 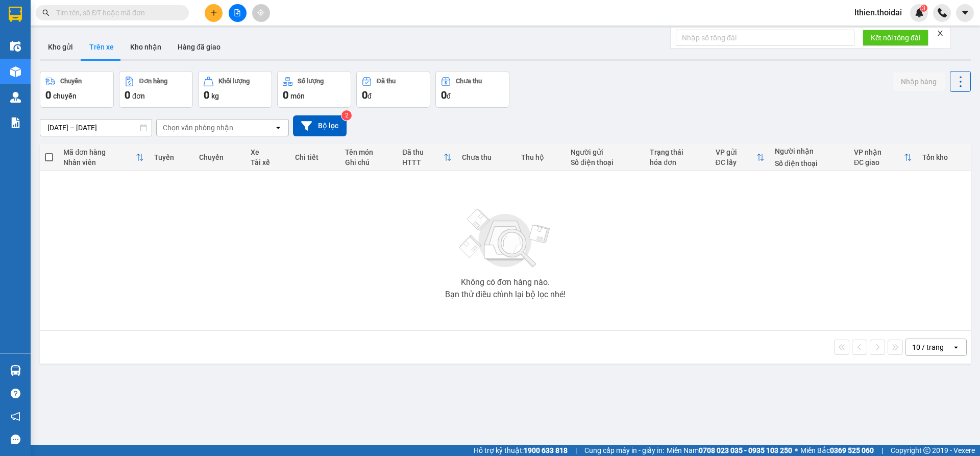 I want to click on button: Kết nối tổng đài, so click(x=895, y=38).